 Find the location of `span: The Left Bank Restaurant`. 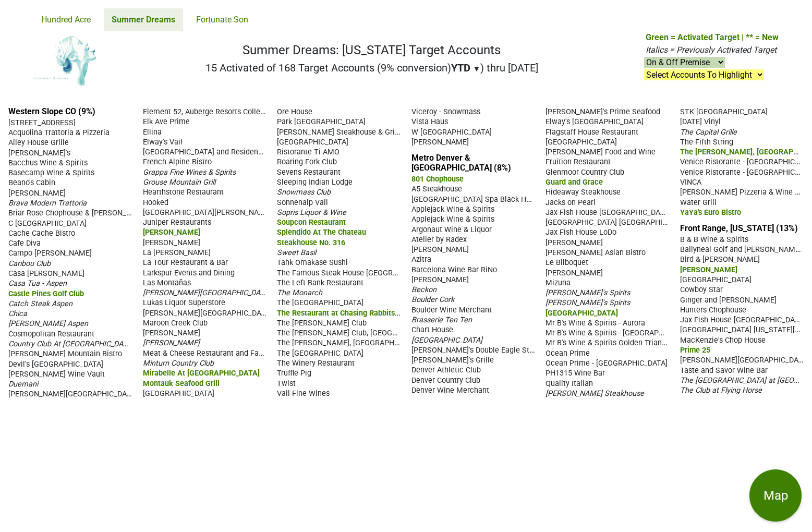

span: The Left Bank Restaurant is located at coordinates (320, 282).